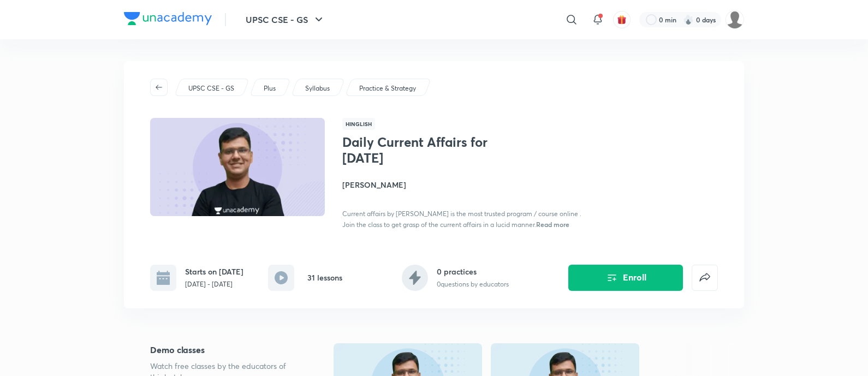  What do you see at coordinates (317, 88) in the screenshot?
I see `p: Syllabus` at bounding box center [317, 88].